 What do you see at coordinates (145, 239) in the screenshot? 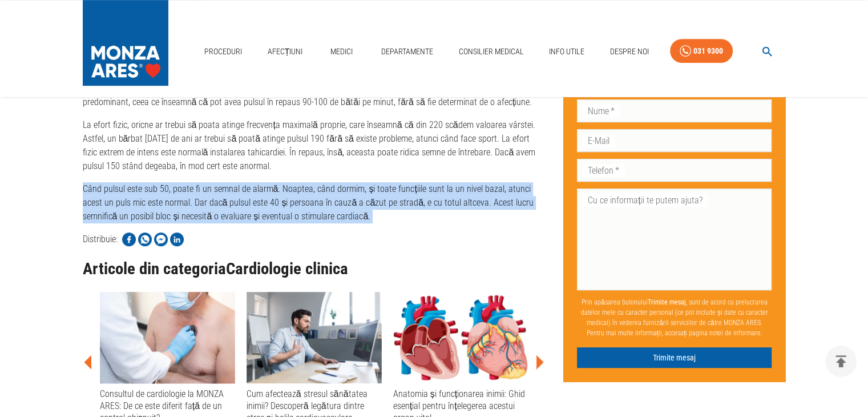
I see `button: Share on WhatsApp` at bounding box center [145, 239].